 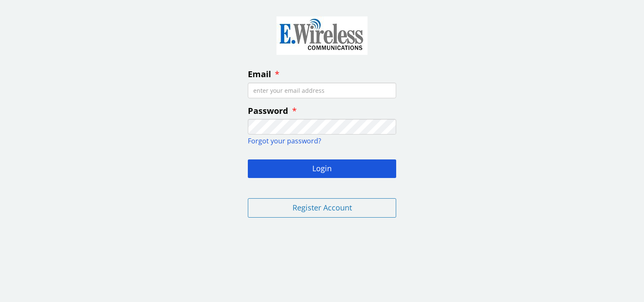 I want to click on button: Register Account, so click(x=322, y=208).